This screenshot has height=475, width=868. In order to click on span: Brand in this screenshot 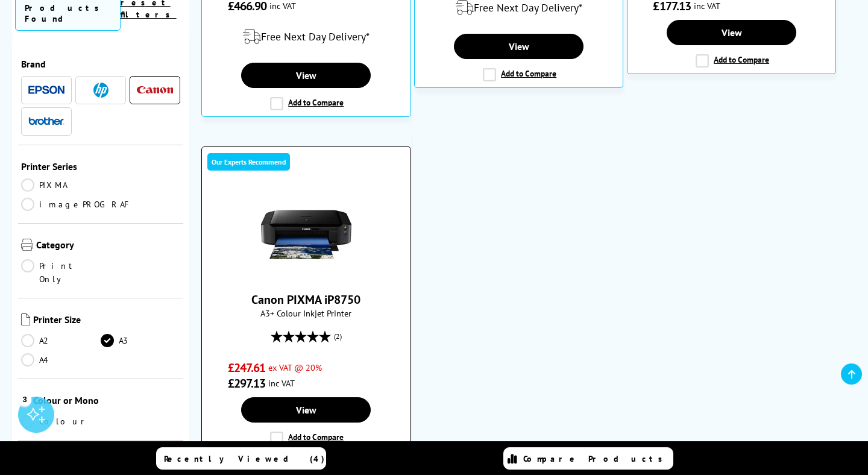, I will do `click(101, 64)`.